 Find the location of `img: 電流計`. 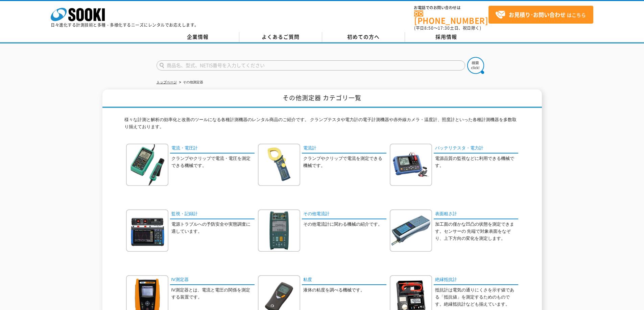

img: 電流計 is located at coordinates (279, 165).